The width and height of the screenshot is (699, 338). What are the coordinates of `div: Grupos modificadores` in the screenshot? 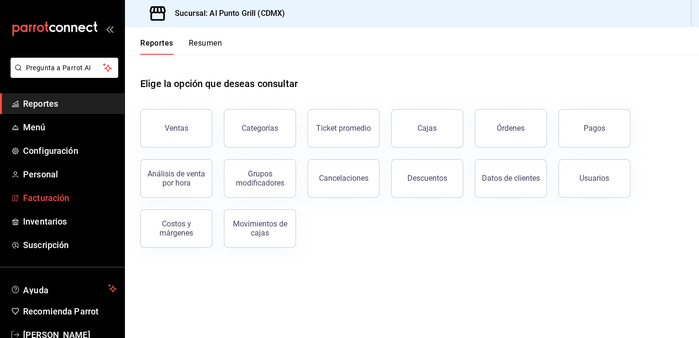 It's located at (260, 178).